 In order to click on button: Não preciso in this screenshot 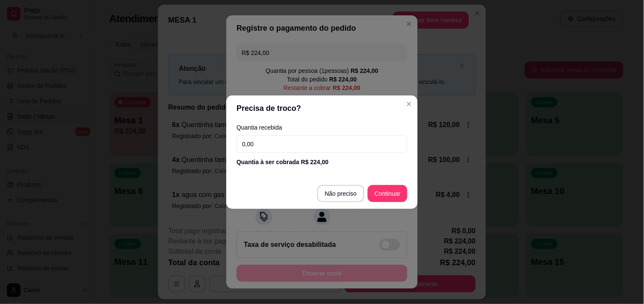, I will do `click(341, 194)`.